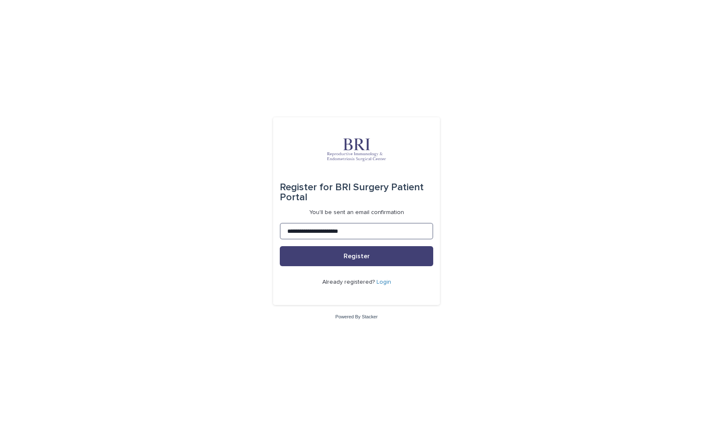 The width and height of the screenshot is (713, 446). I want to click on span: Already registered?, so click(349, 282).